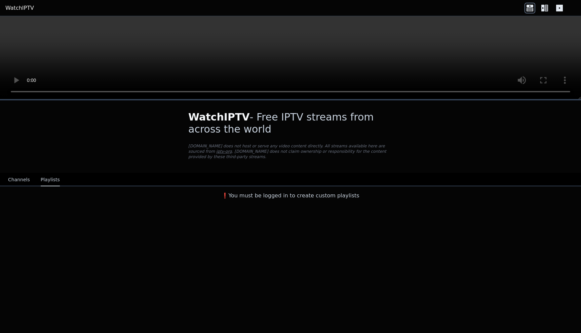 The image size is (581, 333). Describe the element at coordinates (50, 180) in the screenshot. I see `button: Playlists` at that location.